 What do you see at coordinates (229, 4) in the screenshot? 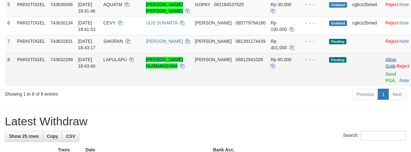
I see `span: Copy 082164537525 to clipboard` at bounding box center [229, 4].